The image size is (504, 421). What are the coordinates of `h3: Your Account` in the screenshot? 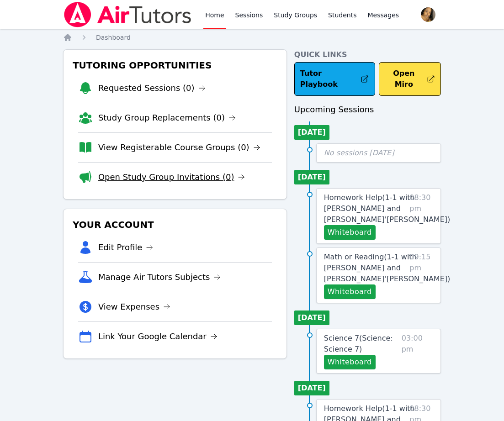 It's located at (175, 225).